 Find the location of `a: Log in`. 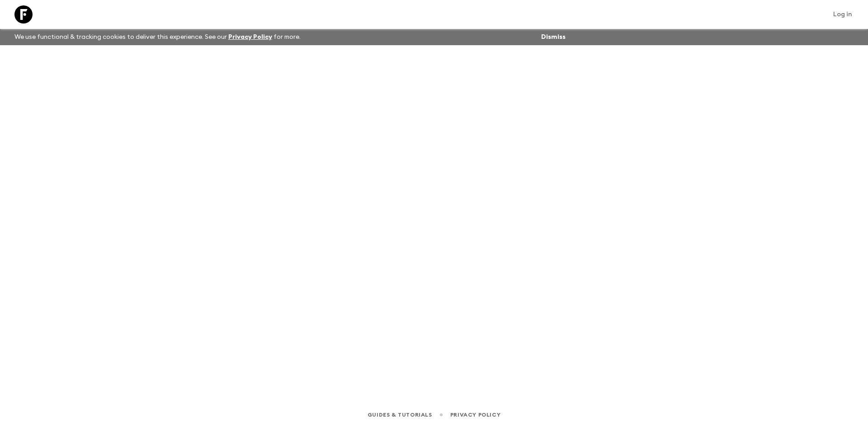

a: Log in is located at coordinates (843, 14).